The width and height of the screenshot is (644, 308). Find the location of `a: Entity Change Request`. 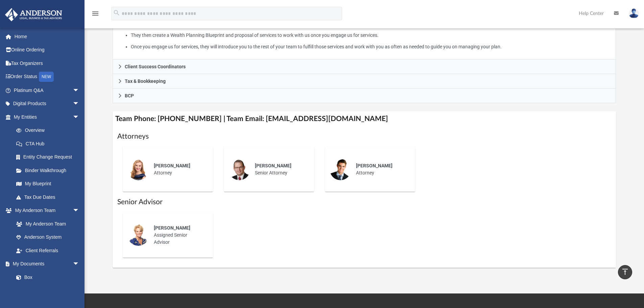

a: Entity Change Request is located at coordinates (50, 157).